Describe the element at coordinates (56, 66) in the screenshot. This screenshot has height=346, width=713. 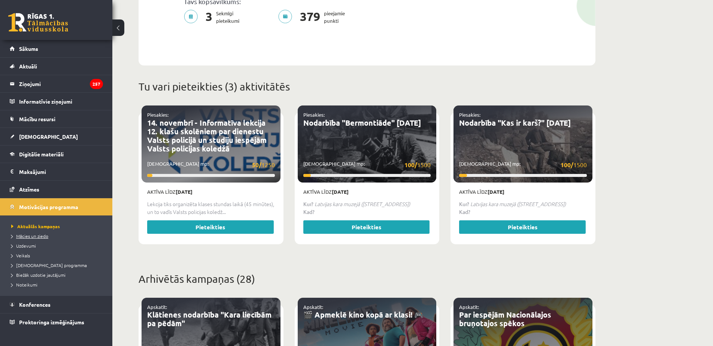
I see `a: Aktuāli` at that location.